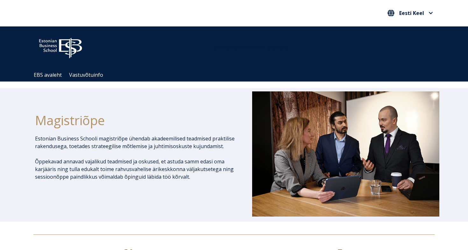  What do you see at coordinates (410, 13) in the screenshot?
I see `button: Eesti Keel` at bounding box center [410, 13].